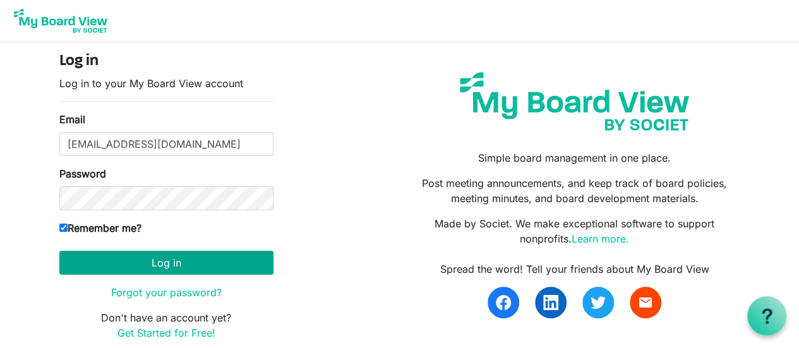  I want to click on label: Password, so click(83, 174).